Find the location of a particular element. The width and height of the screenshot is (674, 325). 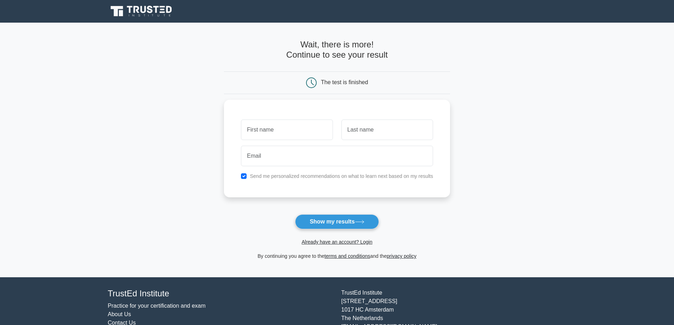

a: Already have an account? Login is located at coordinates (337, 242).